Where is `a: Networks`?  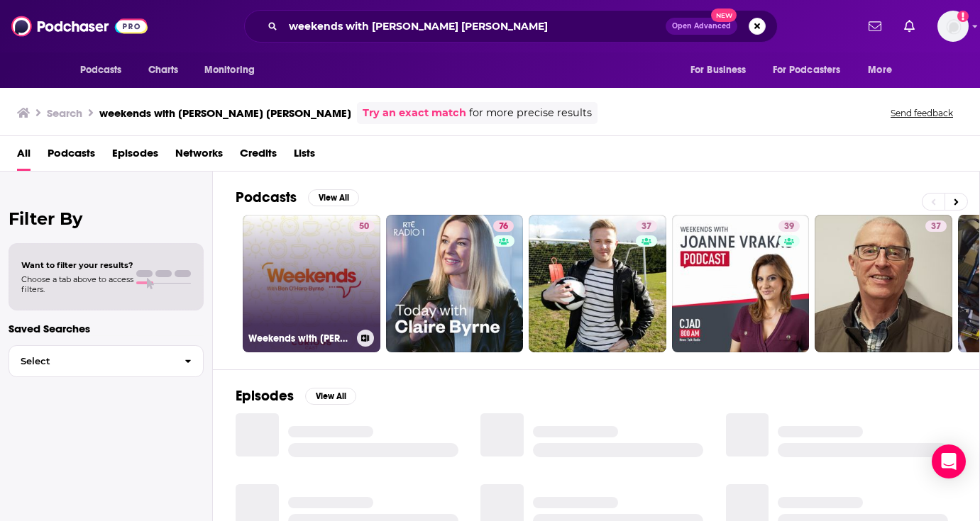
a: Networks is located at coordinates (199, 156).